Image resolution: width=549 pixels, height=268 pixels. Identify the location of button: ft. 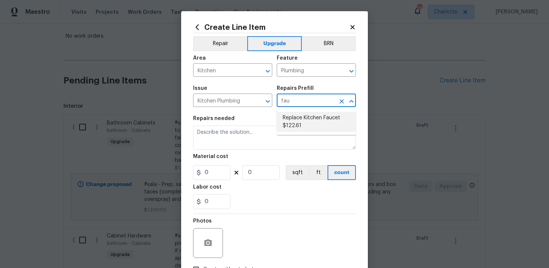
(318, 173).